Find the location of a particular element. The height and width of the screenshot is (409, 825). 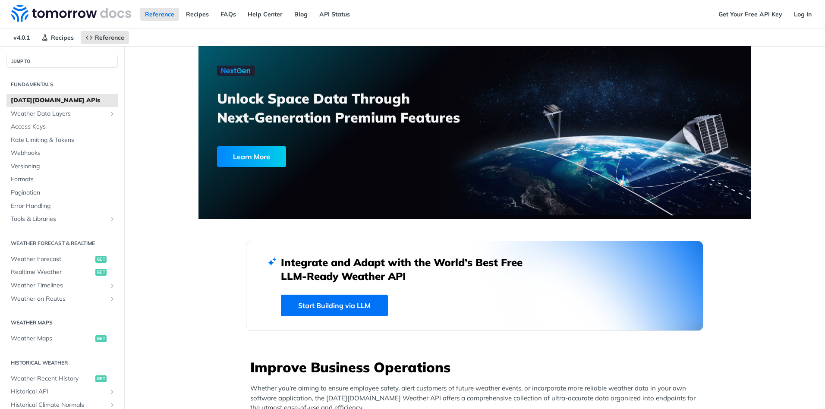

img: NextGen is located at coordinates (236, 71).